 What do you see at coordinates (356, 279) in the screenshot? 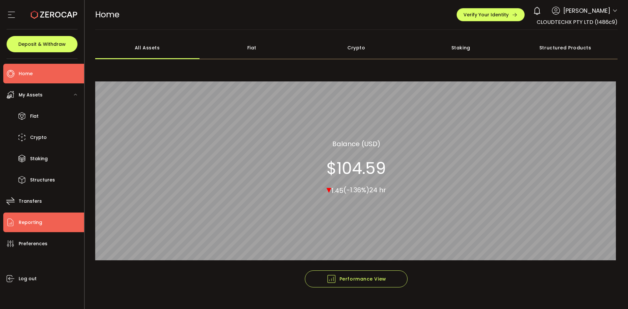
I see `button: Performance View` at bounding box center [356, 279].